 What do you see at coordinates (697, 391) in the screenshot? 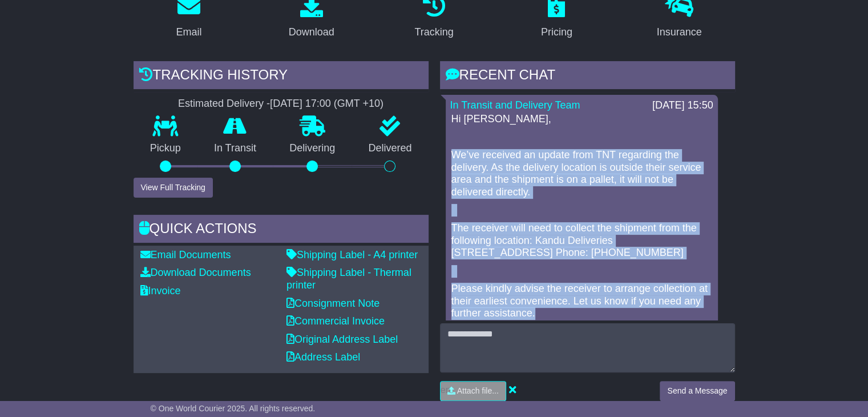
I see `button: Send a Message` at bounding box center [697, 391].